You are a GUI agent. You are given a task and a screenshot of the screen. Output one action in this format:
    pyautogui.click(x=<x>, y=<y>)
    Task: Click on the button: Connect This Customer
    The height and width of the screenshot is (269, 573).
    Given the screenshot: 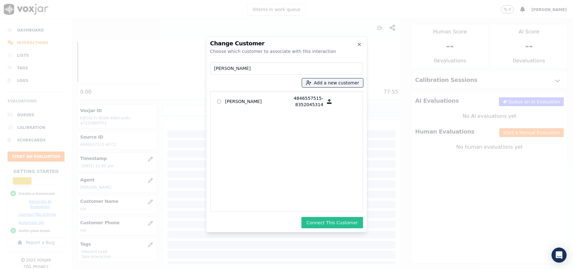 What is the action you would take?
    pyautogui.click(x=332, y=222)
    